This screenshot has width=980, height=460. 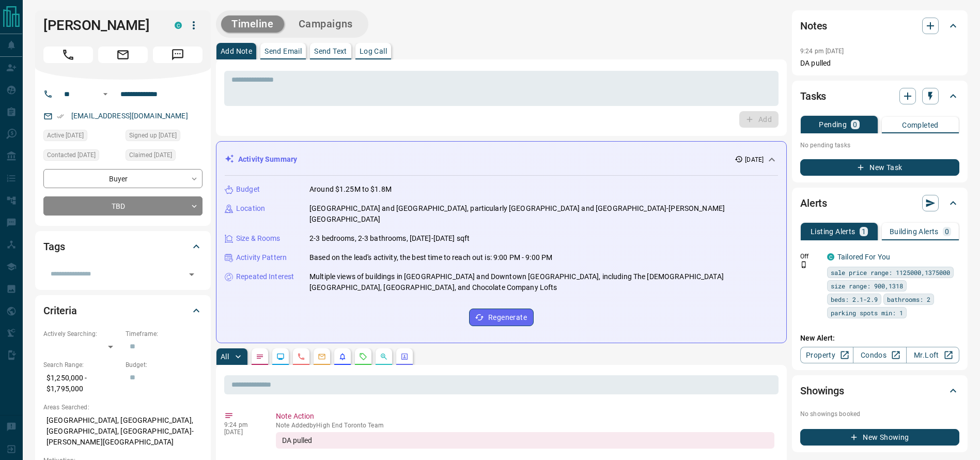 What do you see at coordinates (82, 383) in the screenshot?
I see `p: $1,250,000 - $1,795,000` at bounding box center [82, 383].